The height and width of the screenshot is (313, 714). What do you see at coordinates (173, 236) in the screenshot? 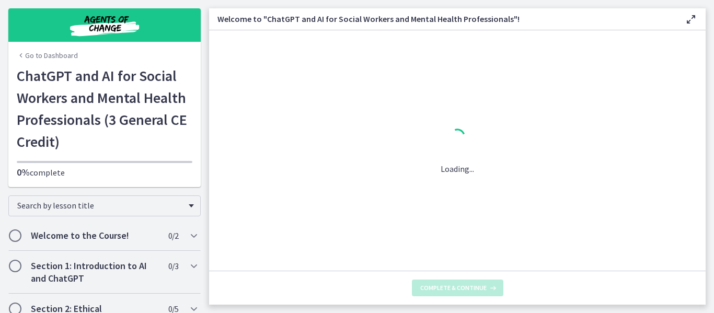
I see `span: 0 / 2` at bounding box center [173, 236].